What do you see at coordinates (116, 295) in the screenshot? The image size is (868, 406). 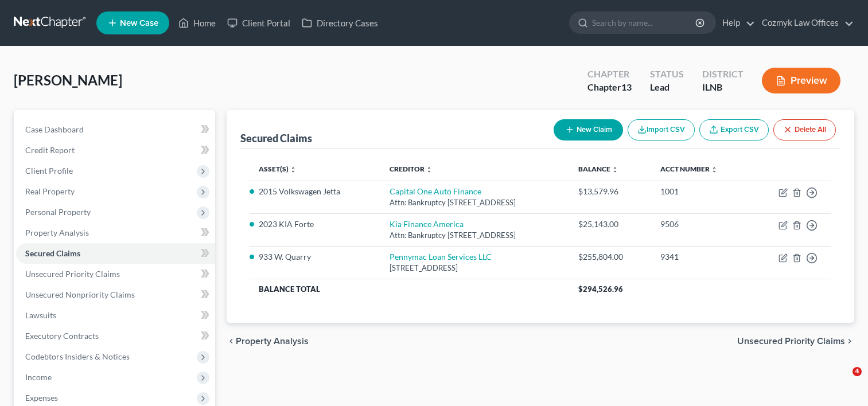 I see `a: Unsecured Nonpriority Claims` at bounding box center [116, 295].